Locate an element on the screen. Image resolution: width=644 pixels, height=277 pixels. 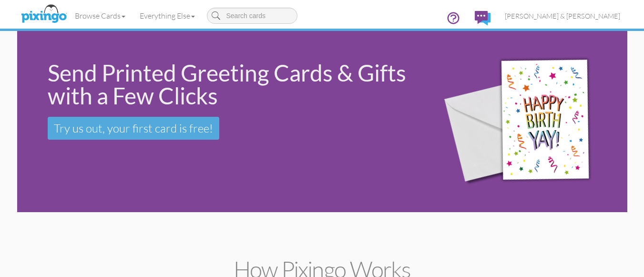
a: Everything Else is located at coordinates (167, 16).